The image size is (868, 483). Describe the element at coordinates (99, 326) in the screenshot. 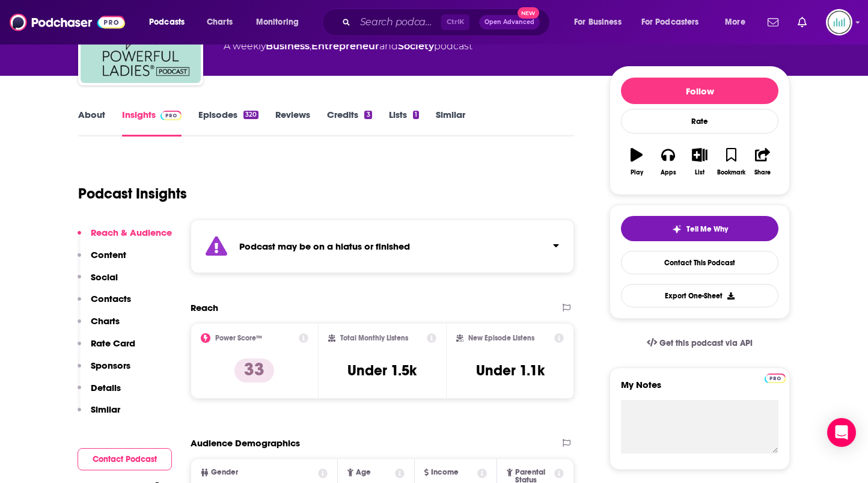

I see `button: Charts` at that location.